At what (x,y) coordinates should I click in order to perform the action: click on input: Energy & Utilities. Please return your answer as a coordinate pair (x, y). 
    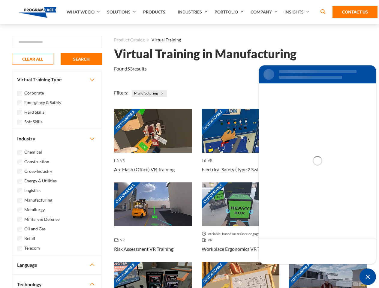
    Looking at the image, I should click on (20, 181).